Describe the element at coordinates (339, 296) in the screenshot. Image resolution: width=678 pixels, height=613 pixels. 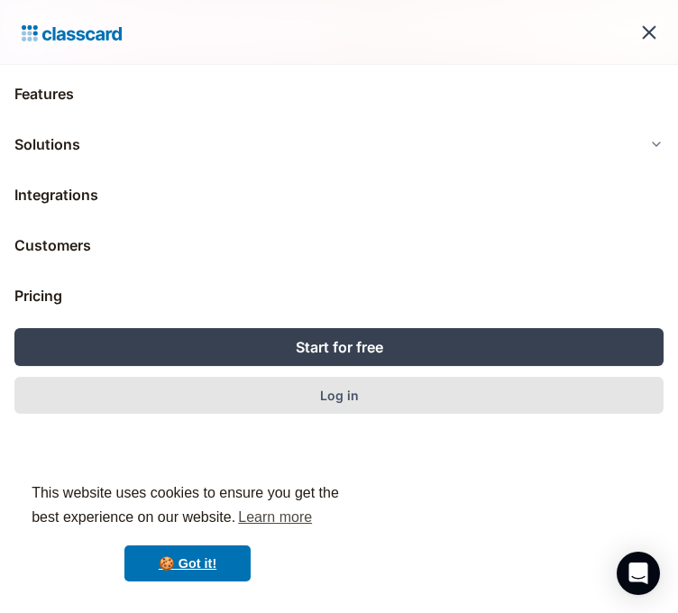
I see `a: Pricing` at that location.